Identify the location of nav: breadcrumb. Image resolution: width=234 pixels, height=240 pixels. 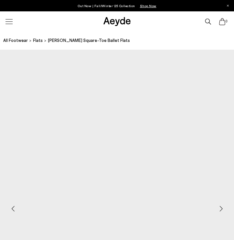
(119, 41).